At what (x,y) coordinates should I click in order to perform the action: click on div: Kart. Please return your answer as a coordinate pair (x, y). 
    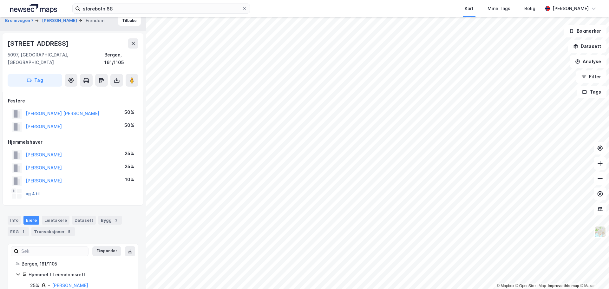
    Looking at the image, I should click on (469, 9).